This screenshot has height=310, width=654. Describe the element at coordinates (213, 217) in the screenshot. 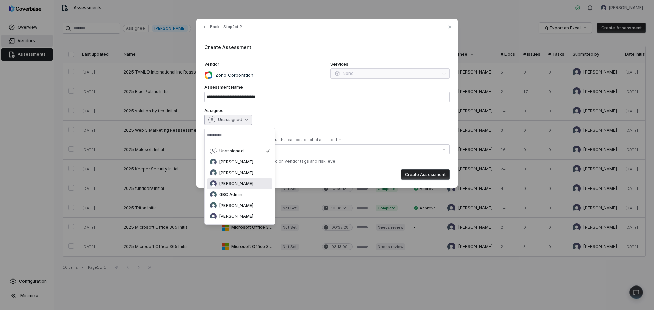

I see `img: Meghan Paonessa avatar` at that location.